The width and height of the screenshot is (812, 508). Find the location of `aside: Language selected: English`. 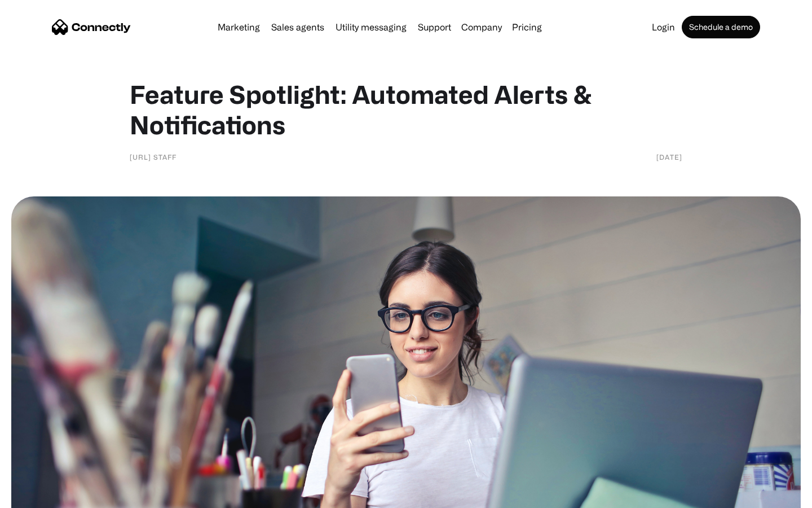

aside: Language selected: English is located at coordinates (40, 496).